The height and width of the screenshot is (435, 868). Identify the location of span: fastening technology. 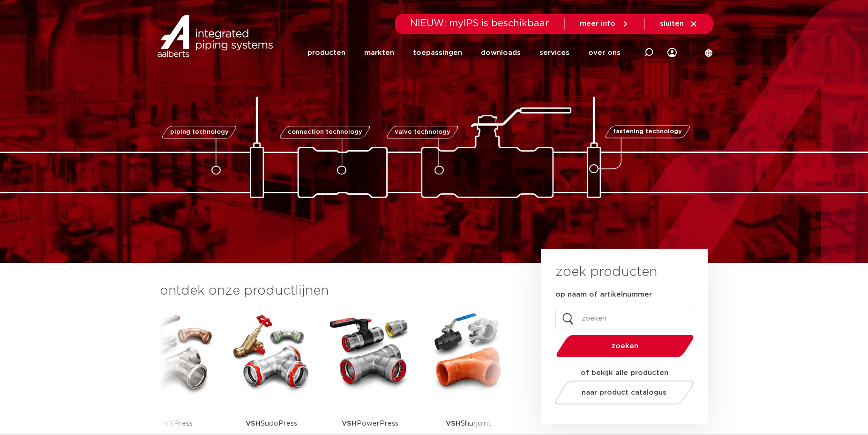
(647, 132).